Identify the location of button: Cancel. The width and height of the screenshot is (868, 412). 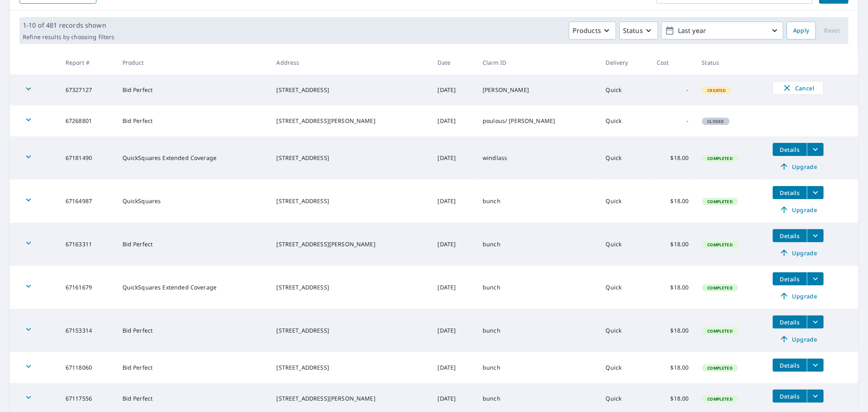
(798, 88).